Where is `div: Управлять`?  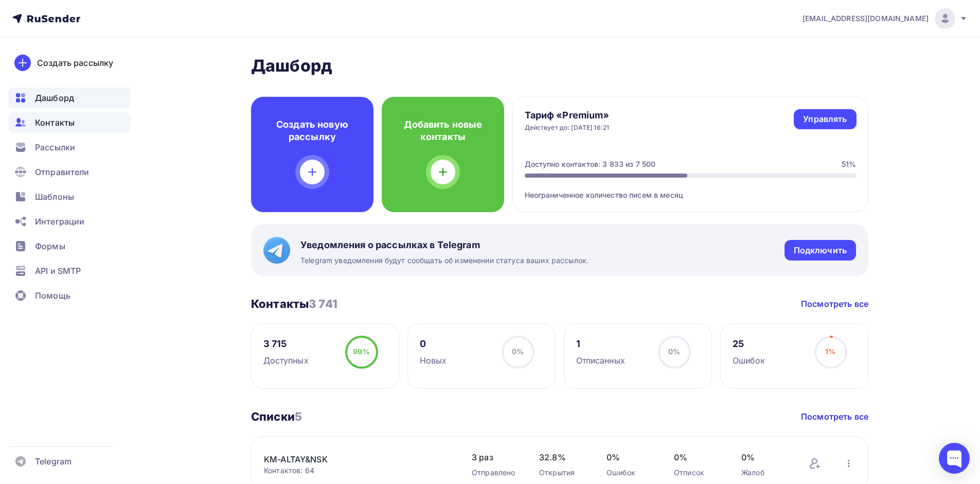 div: Управлять is located at coordinates (825, 119).